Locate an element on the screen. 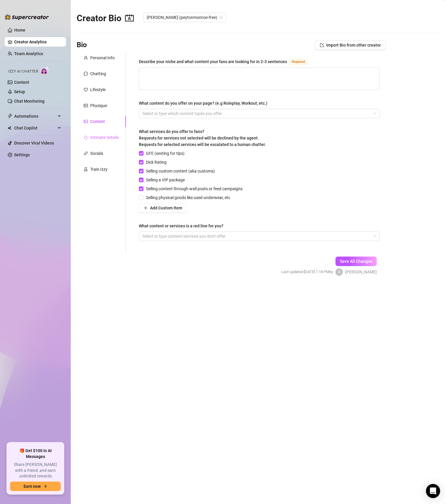  div: What content or services is a red line for you? is located at coordinates (181, 226).